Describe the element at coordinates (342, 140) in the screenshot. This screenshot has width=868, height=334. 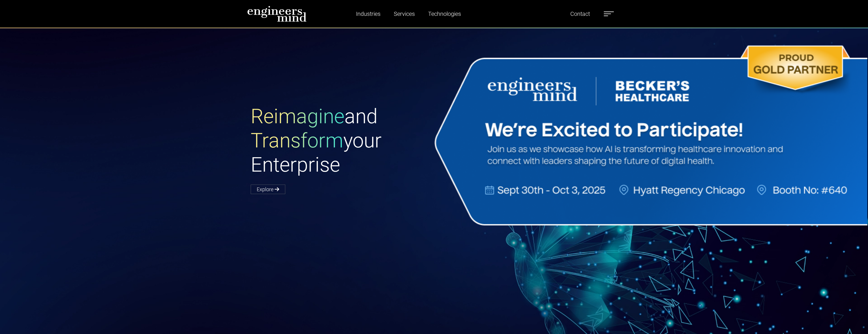
I see `h1: and your Enterprise` at that location.